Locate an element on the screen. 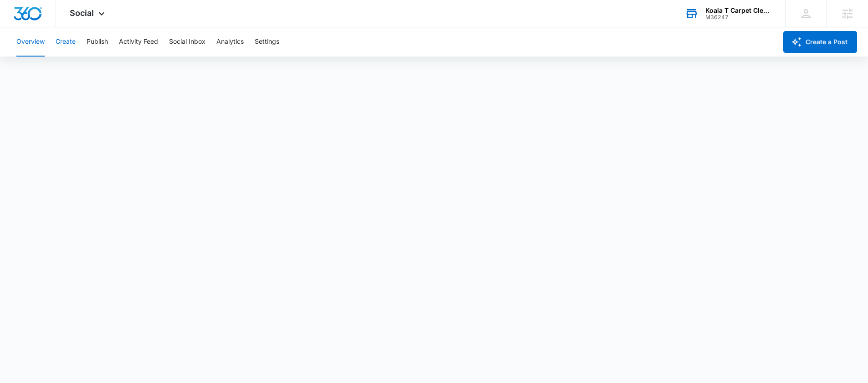 This screenshot has width=868, height=383. div: account name is located at coordinates (739, 11).